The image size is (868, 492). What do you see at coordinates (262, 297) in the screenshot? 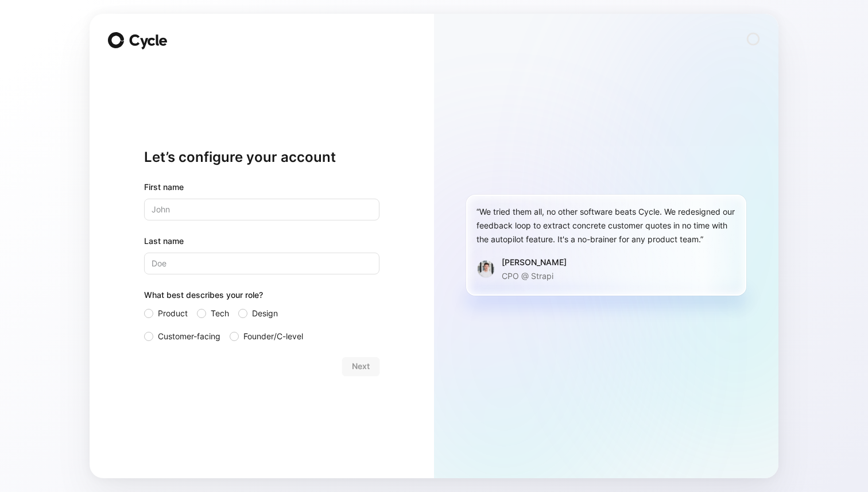
I see `div: What best describes your role?` at bounding box center [262, 297].